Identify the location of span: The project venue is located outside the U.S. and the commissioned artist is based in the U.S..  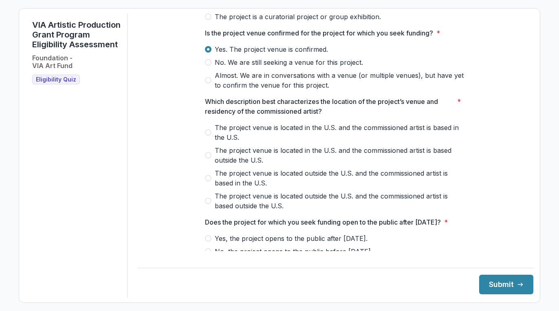
(340, 178).